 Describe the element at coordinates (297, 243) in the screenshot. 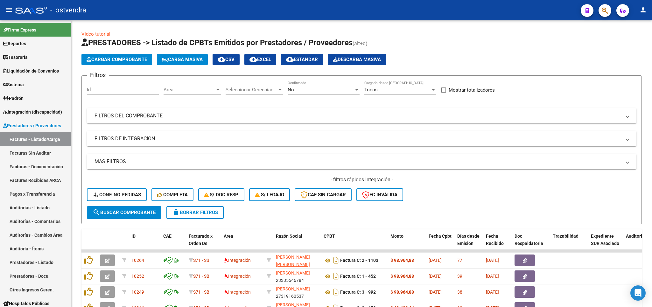

I see `datatable-header-cell: Razón Social` at that location.